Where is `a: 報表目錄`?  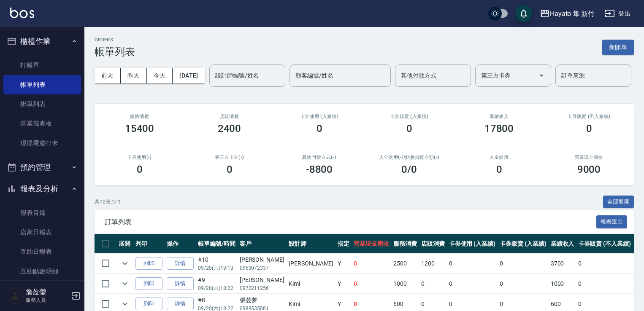 a: 報表目錄 is located at coordinates (42, 213).